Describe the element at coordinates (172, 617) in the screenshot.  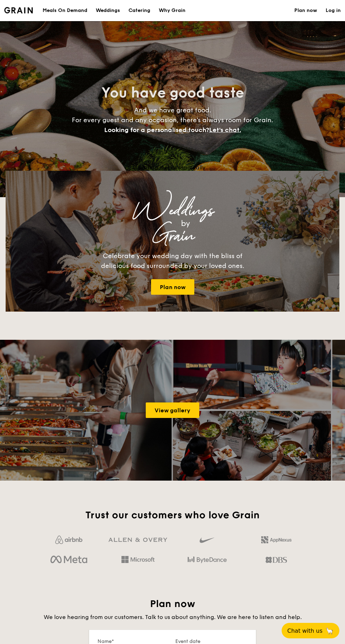
I see `span: We love hearing from our customers. Talk to us about anything. We are here to listen and help.` at that location.